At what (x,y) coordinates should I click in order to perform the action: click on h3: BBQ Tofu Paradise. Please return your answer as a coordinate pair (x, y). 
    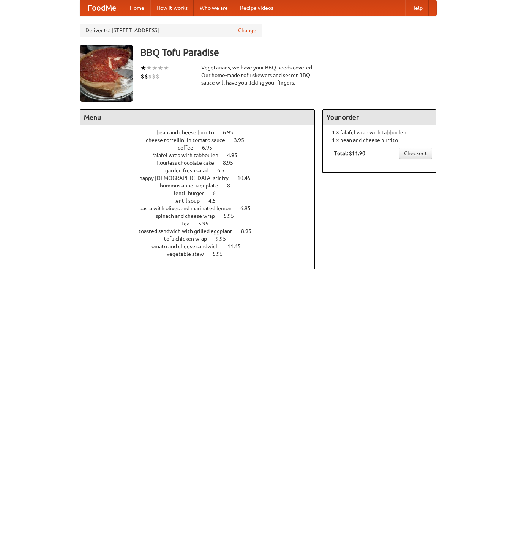
    Looking at the image, I should click on (289, 52).